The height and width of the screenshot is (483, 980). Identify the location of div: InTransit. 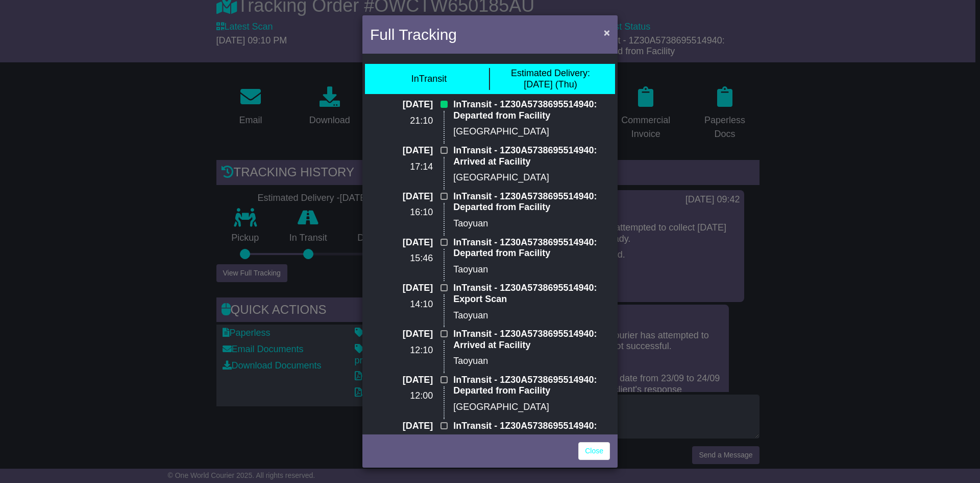
(429, 79).